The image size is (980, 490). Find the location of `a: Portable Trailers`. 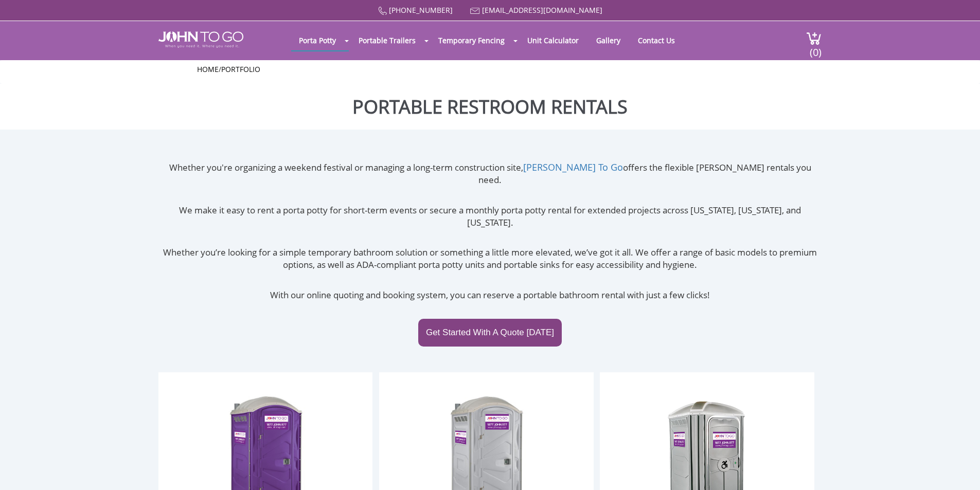

a: Portable Trailers is located at coordinates (387, 40).